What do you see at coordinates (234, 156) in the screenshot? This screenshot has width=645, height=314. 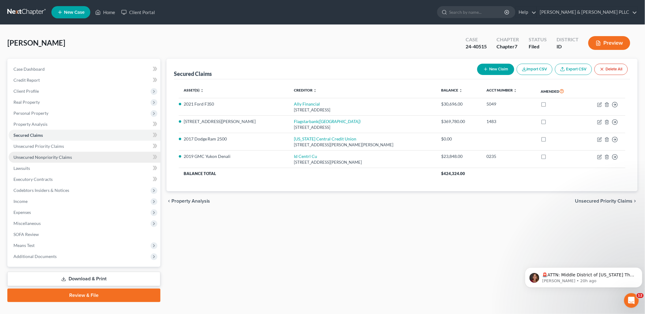 I see `li: 2019 GMC Yukon Denali` at bounding box center [234, 156].